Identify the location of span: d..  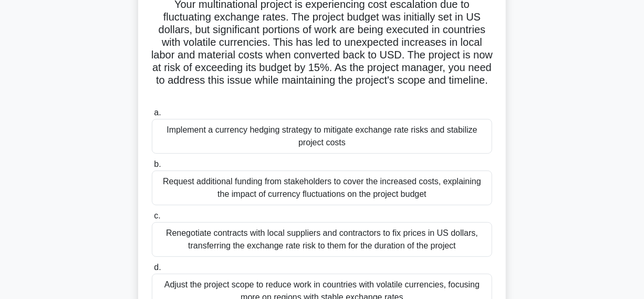
(157, 267).